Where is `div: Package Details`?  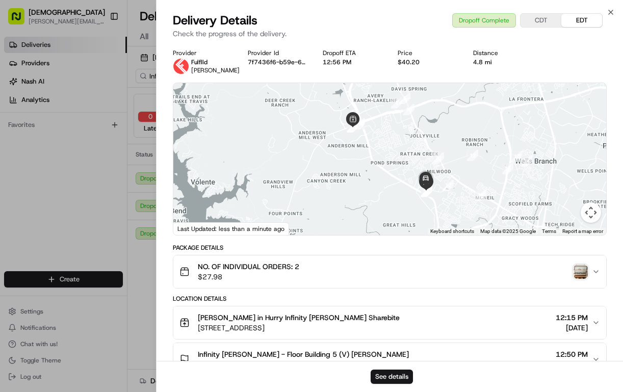 div: Package Details is located at coordinates (390, 248).